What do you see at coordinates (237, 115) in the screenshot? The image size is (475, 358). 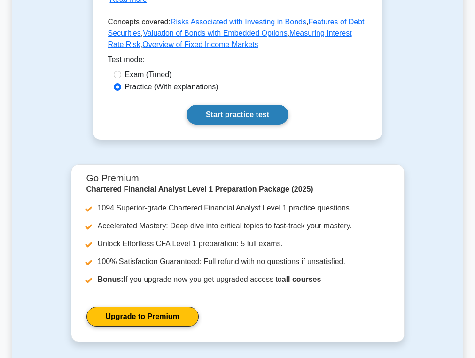 I see `a: Start practice test` at bounding box center [237, 115].